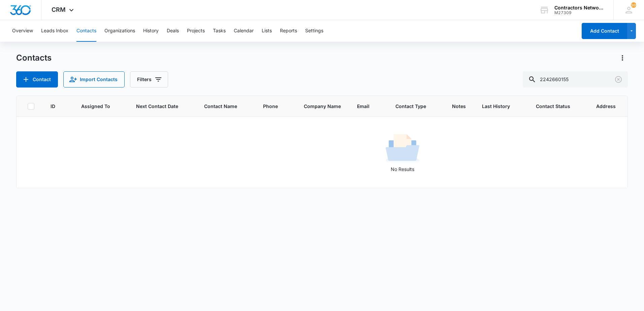  What do you see at coordinates (270, 106) in the screenshot?
I see `span: Phone` at bounding box center [270, 106].